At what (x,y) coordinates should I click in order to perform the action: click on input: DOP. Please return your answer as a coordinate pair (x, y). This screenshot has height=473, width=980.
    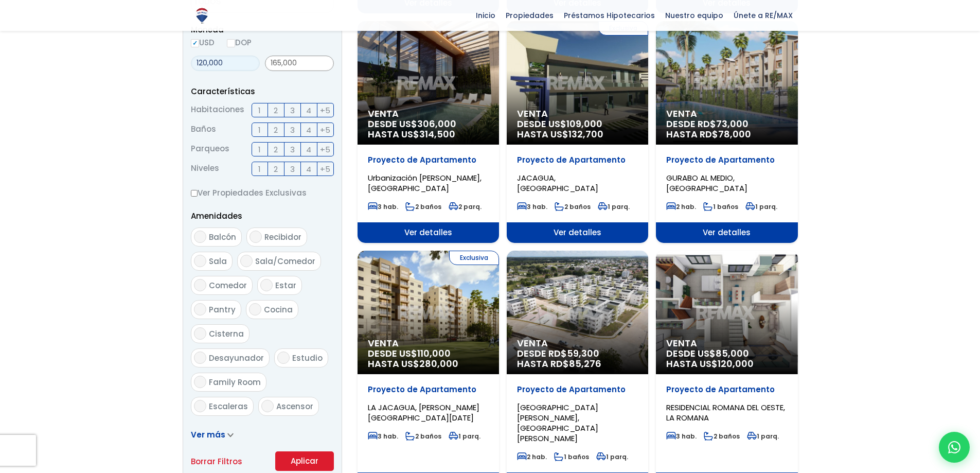
    Looking at the image, I should click on (231, 43).